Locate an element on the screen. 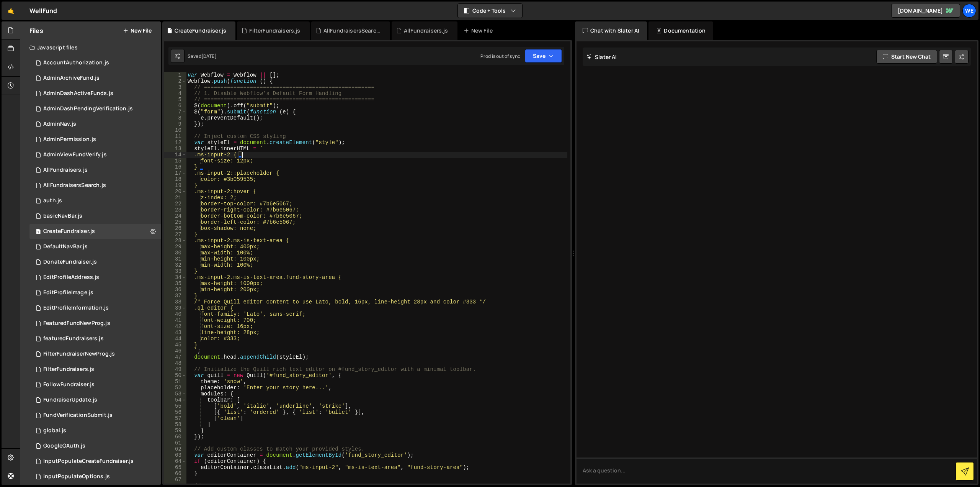 The width and height of the screenshot is (980, 487). div: 6 is located at coordinates (175, 106).